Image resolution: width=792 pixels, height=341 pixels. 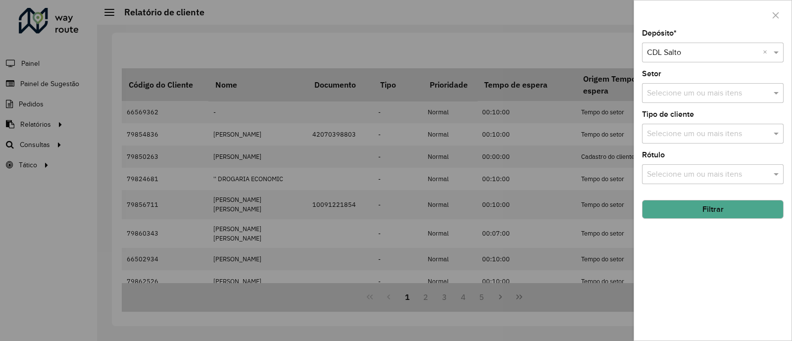 What do you see at coordinates (668, 114) in the screenshot?
I see `label: Tipo de cliente` at bounding box center [668, 114].